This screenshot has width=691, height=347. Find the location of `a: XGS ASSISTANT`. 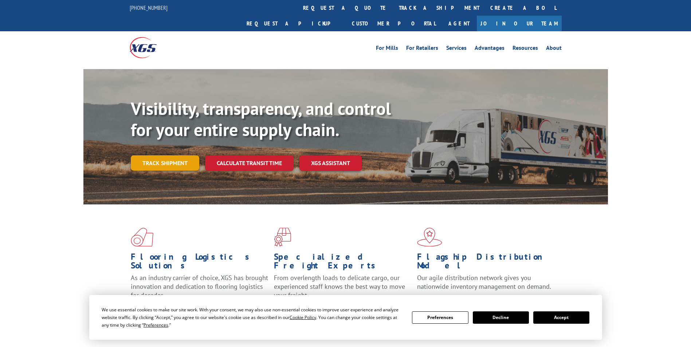

a: XGS ASSISTANT is located at coordinates (330, 163).